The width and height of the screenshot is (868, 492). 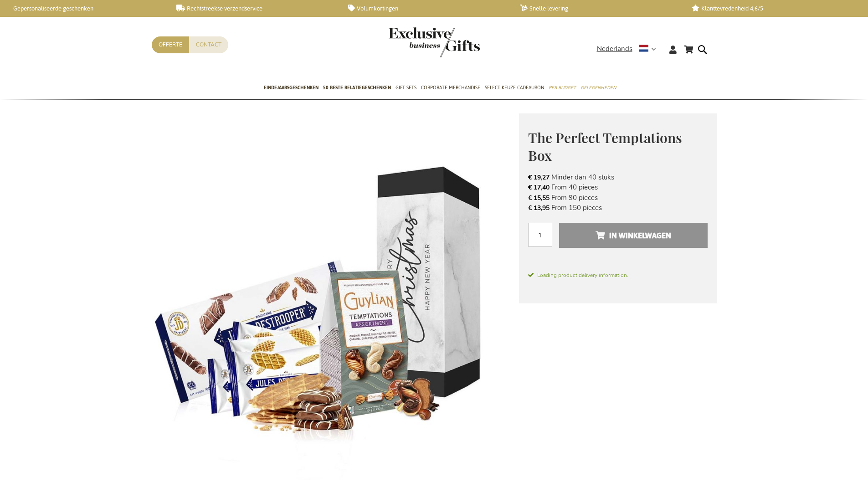 I want to click on a: 50 beste relatiegeschenken, so click(x=357, y=89).